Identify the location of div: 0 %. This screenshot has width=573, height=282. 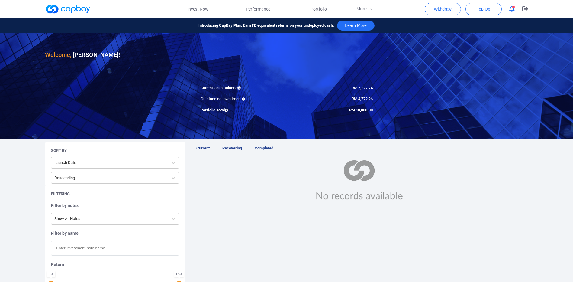
(51, 274).